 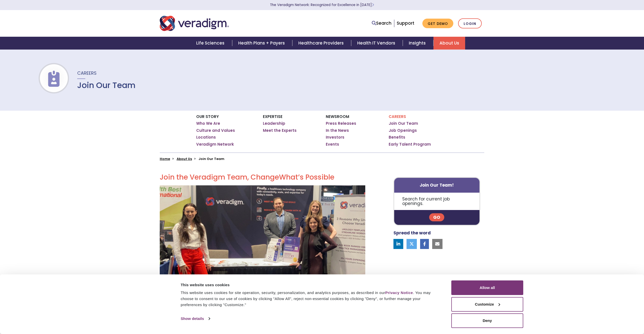 What do you see at coordinates (437, 201) in the screenshot?
I see `p: Search for current job openings.` at bounding box center [437, 201].